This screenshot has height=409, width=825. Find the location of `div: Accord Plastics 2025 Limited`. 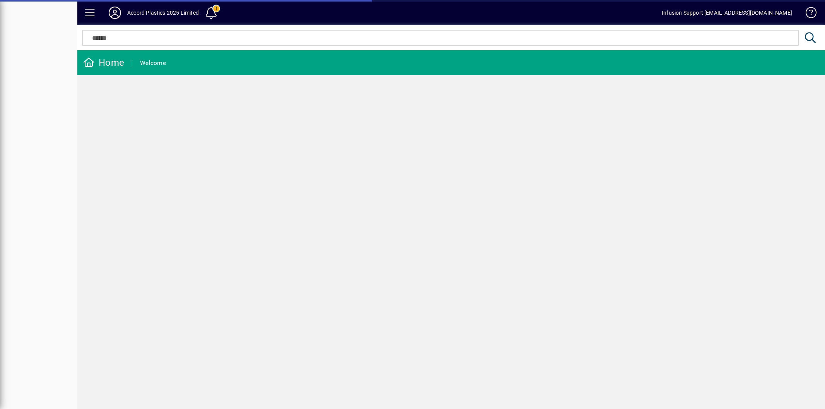

div: Accord Plastics 2025 Limited is located at coordinates (163, 13).